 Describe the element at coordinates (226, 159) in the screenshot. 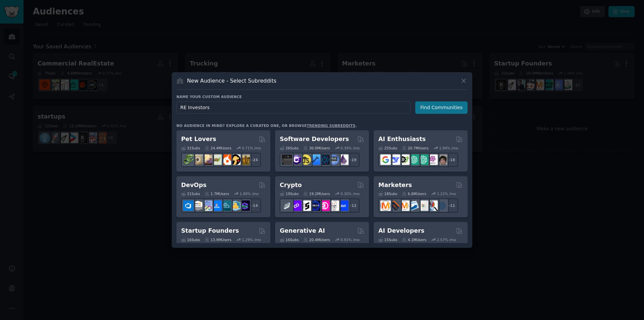

I see `img: cockatiel` at that location.